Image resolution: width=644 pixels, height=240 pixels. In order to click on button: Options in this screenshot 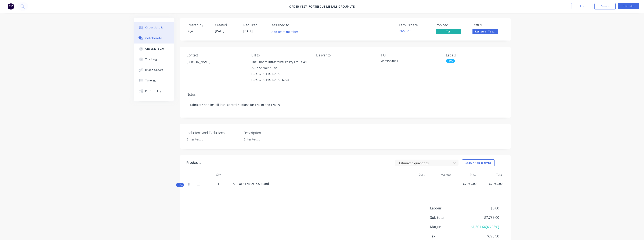, I will do `click(605, 6)`.